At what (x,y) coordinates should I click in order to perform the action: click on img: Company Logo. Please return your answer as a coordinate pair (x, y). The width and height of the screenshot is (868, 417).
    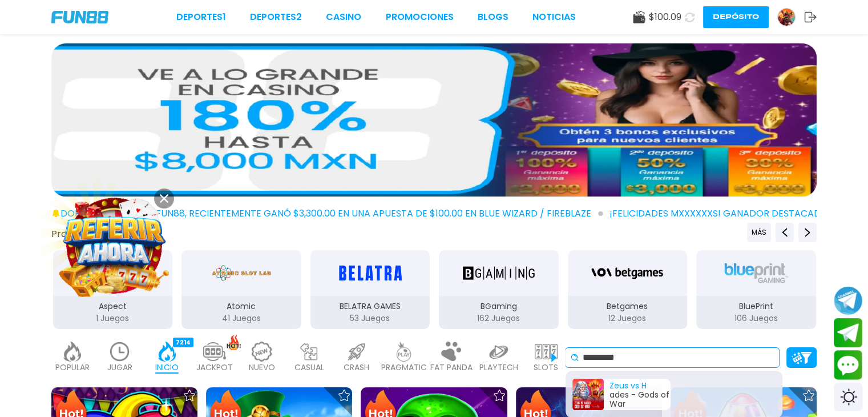
    Looking at the image, I should click on (80, 17).